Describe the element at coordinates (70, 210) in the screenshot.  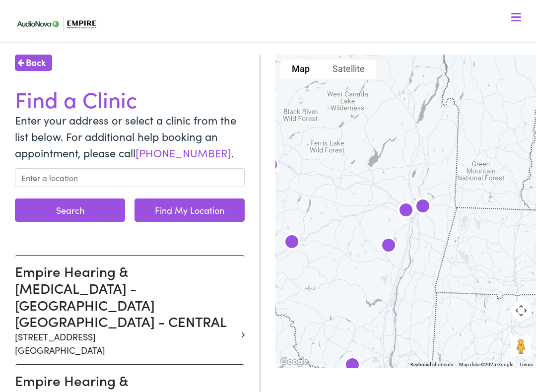
I see `button: Search` at that location.